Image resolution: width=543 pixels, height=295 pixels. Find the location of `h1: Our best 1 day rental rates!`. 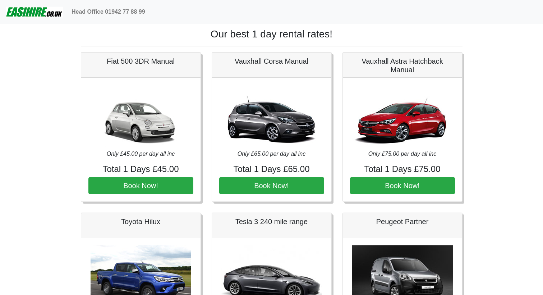

h1: Our best 1 day rental rates! is located at coordinates (272, 34).